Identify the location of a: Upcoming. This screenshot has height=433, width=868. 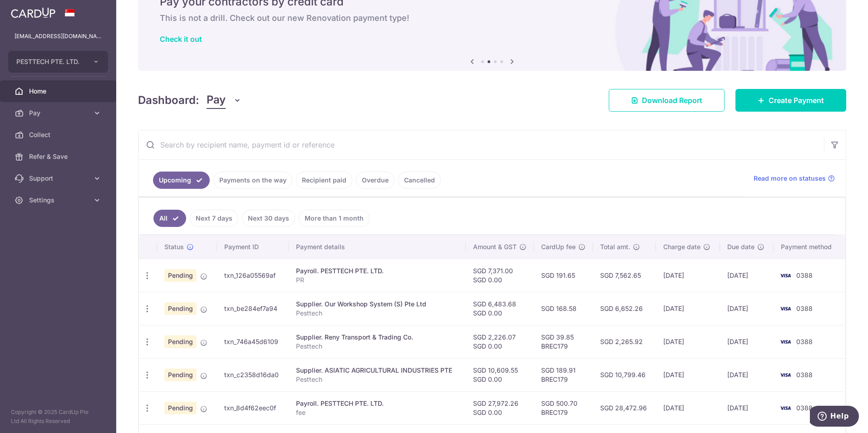
(182, 180).